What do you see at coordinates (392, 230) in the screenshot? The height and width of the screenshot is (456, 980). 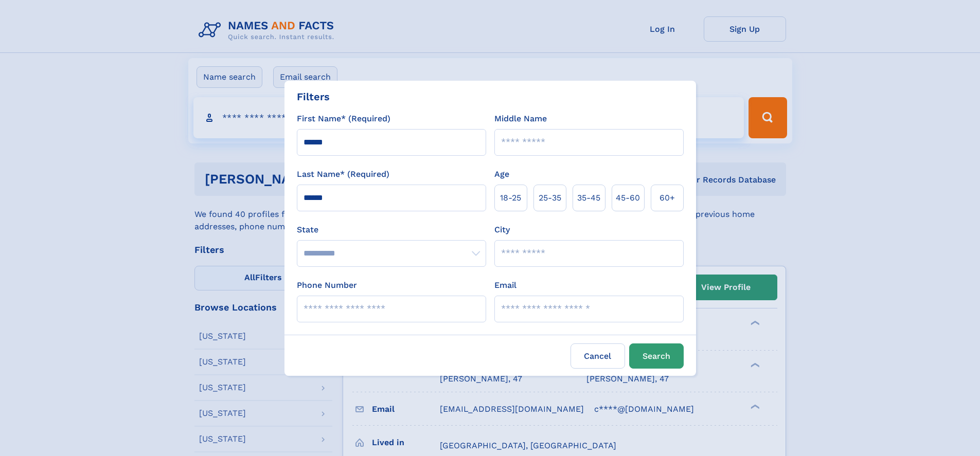 I see `label: State` at bounding box center [392, 230].